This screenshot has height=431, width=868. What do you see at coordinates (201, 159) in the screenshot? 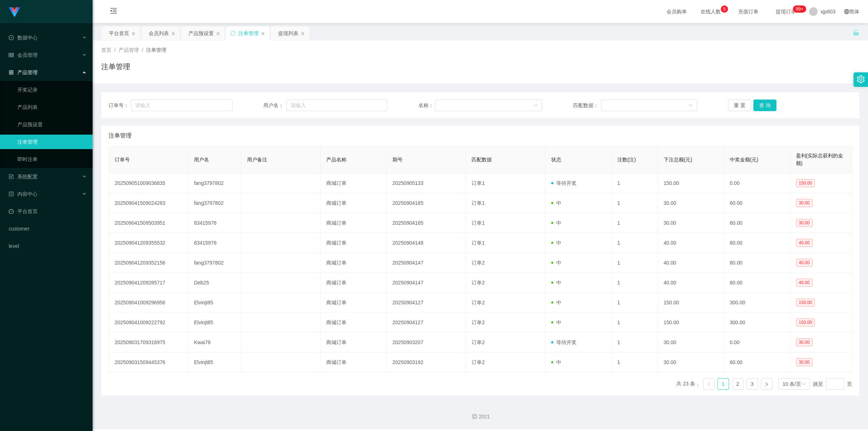
I see `span: 用户名` at bounding box center [201, 159].